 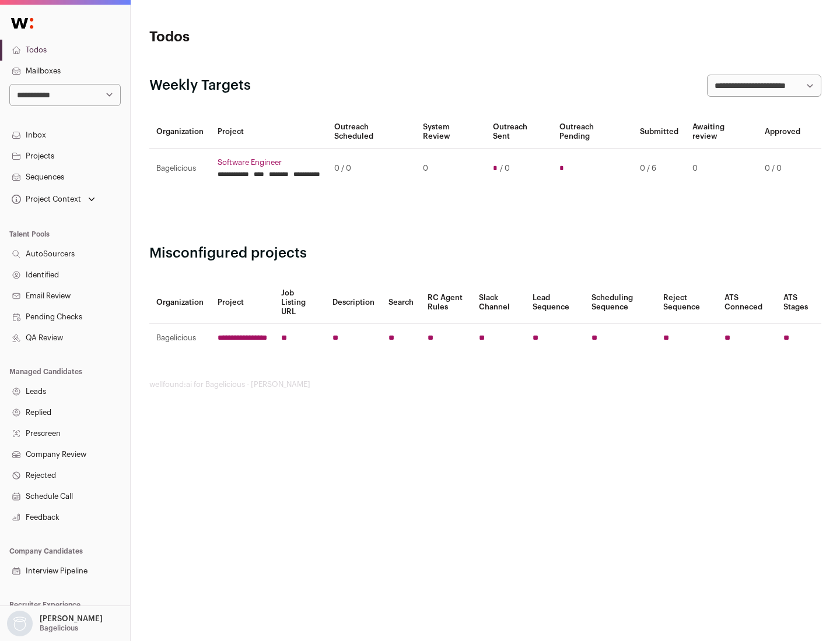 I want to click on h1: Todos, so click(x=261, y=38).